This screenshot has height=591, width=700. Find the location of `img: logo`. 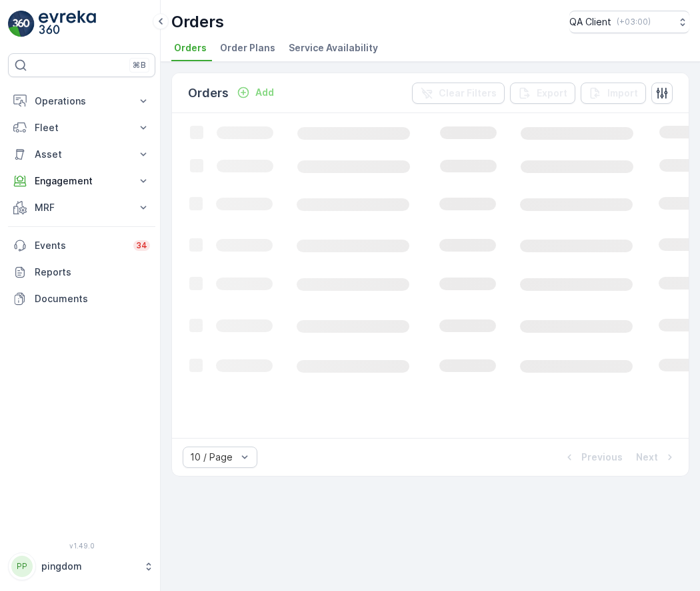

img: logo is located at coordinates (22, 24).